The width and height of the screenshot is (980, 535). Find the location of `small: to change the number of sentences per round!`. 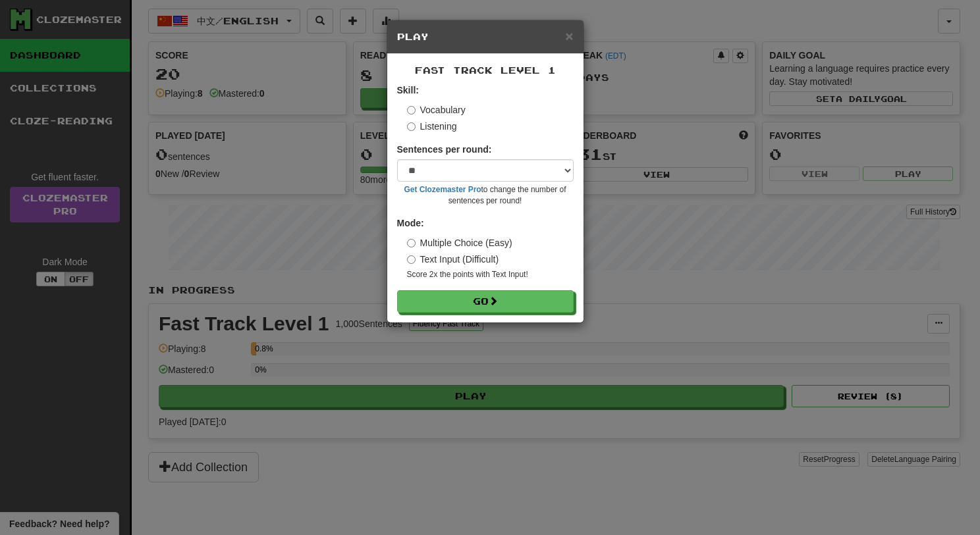

small: to change the number of sentences per round! is located at coordinates (485, 196).